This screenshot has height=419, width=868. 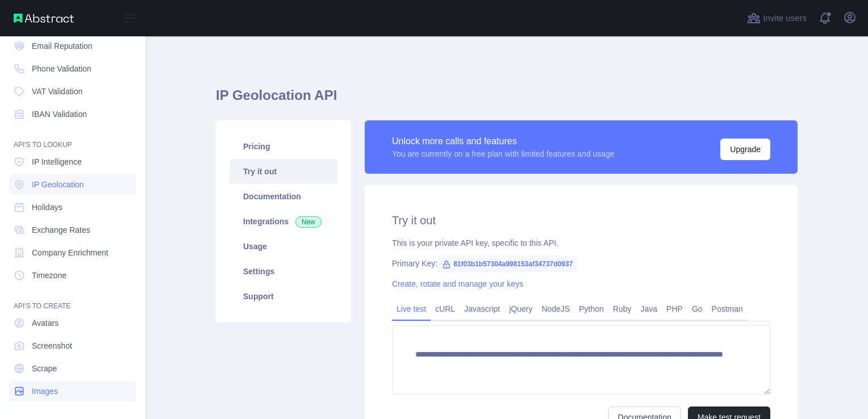 What do you see at coordinates (45, 323) in the screenshot?
I see `span: Avatars` at bounding box center [45, 323].